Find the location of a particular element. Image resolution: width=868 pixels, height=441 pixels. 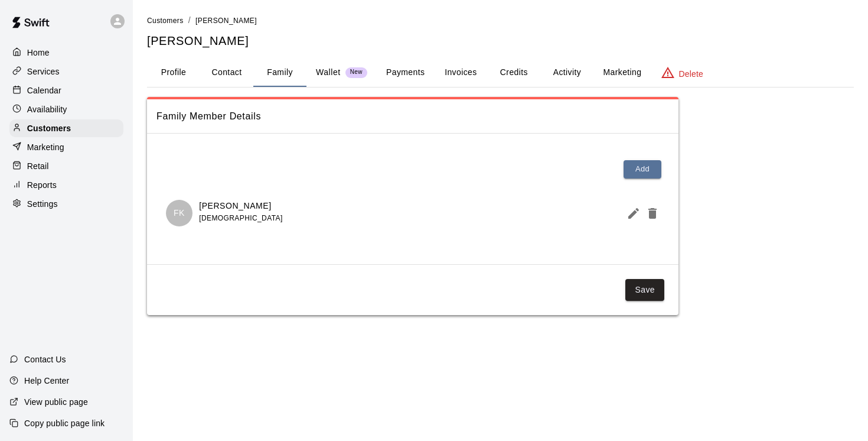

p: Customers is located at coordinates (49, 128).